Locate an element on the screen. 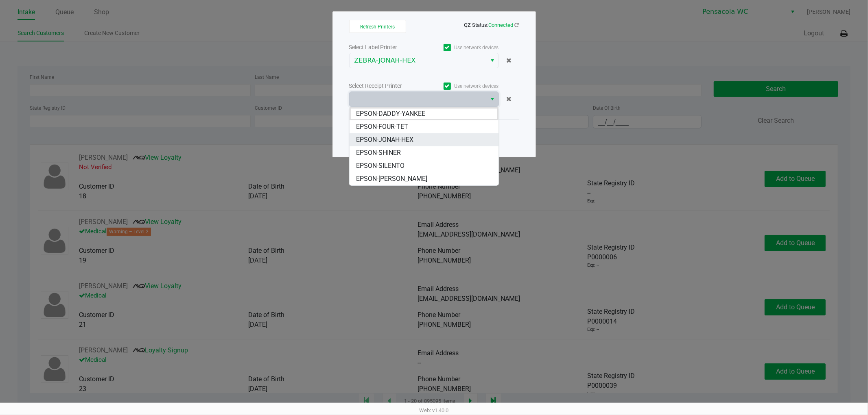  span: Web: v1.40.0 is located at coordinates (434, 410).